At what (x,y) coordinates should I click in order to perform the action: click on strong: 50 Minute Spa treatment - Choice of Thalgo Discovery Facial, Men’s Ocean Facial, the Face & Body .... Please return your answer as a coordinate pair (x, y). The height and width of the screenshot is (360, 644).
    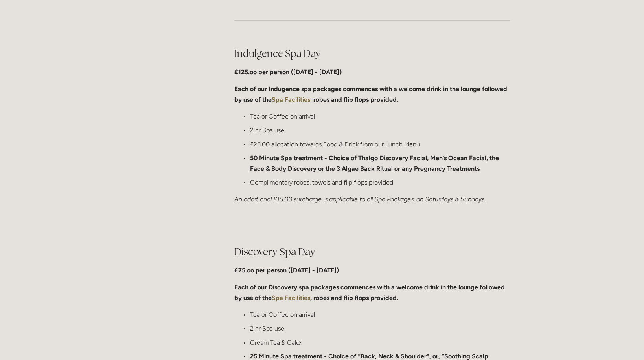
    Looking at the image, I should click on (375, 163).